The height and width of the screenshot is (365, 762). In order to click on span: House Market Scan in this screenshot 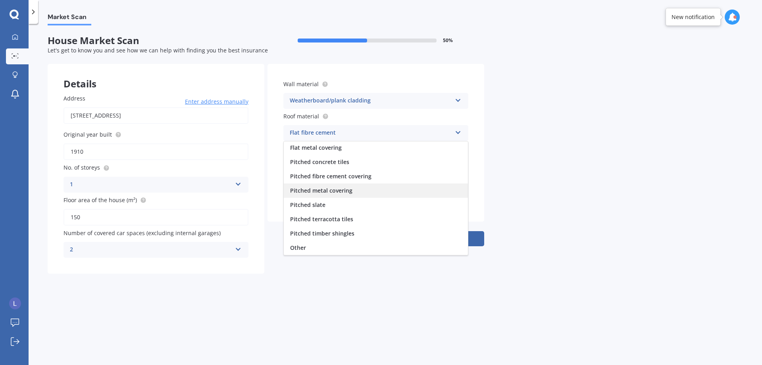, I will do `click(157, 40)`.